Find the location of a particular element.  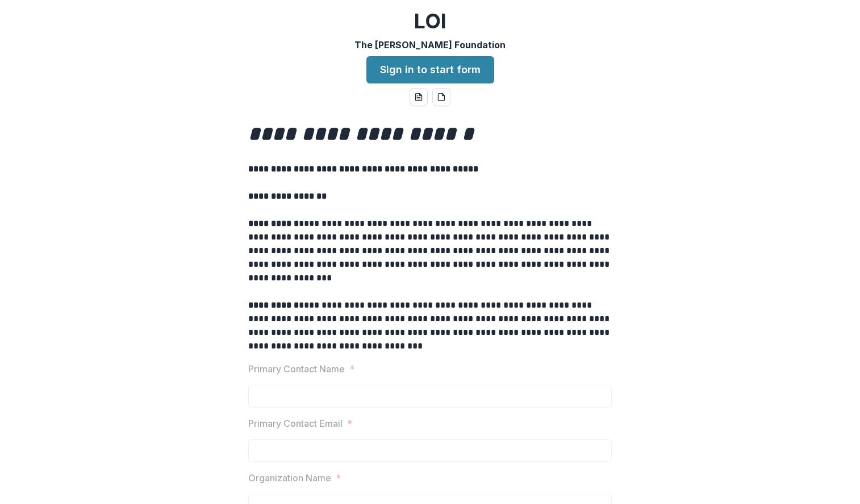

h2: LOI is located at coordinates (430, 21).